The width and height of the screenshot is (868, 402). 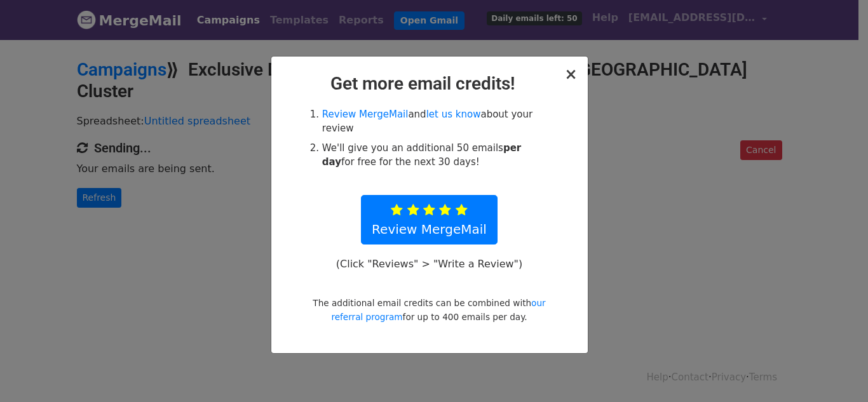 I want to click on a: our referral program, so click(x=438, y=310).